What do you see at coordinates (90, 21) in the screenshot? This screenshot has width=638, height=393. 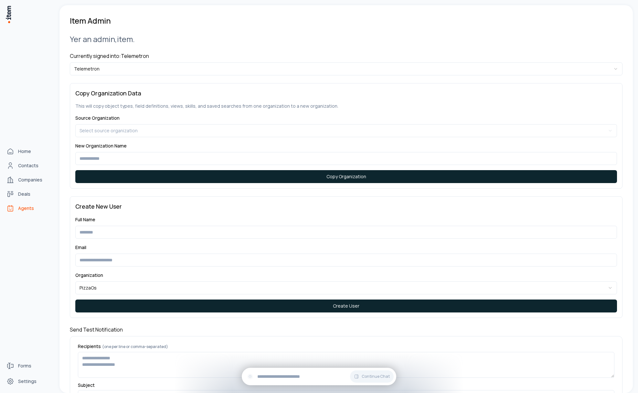 I see `h1: Item Admin` at bounding box center [90, 21].